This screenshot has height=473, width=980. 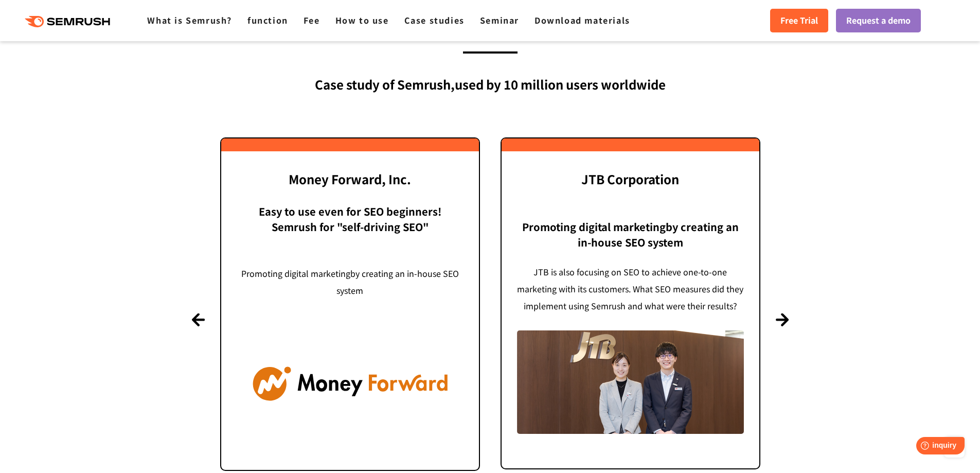 I want to click on button: Next, so click(x=782, y=319).